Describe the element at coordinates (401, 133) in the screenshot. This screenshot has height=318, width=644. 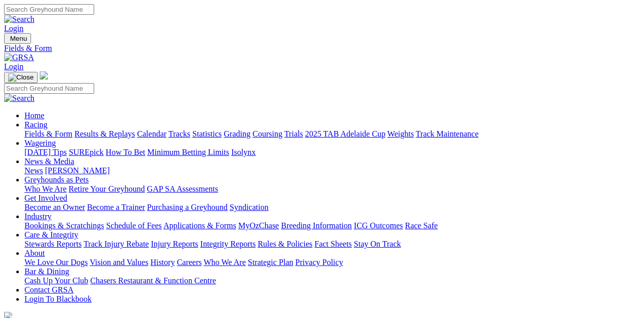
I see `a: Weights` at that location.